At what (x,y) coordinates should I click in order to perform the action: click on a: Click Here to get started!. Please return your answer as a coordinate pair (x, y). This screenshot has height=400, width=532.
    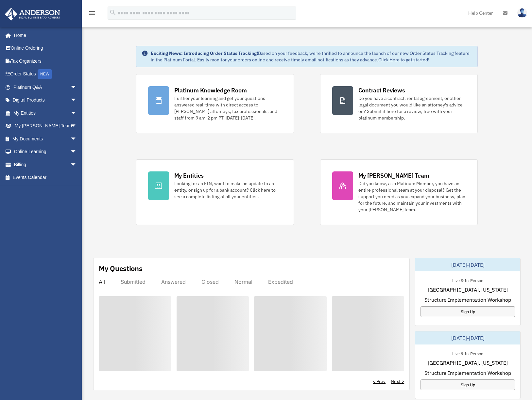
    Looking at the image, I should click on (403, 60).